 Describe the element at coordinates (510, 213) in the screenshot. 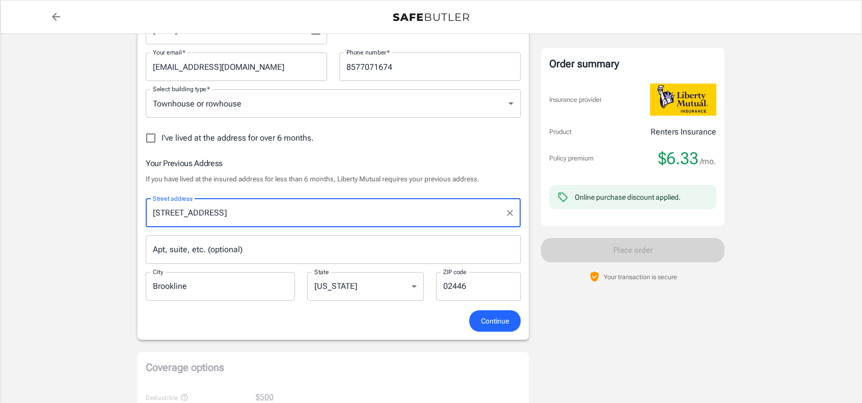

I see `button: Clear` at that location.